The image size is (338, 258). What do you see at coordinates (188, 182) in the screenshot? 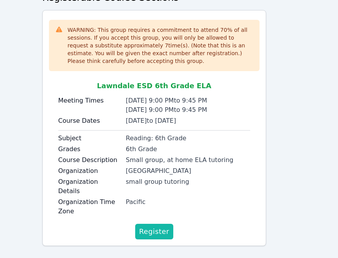
I see `div: small group tutoring` at bounding box center [188, 182].